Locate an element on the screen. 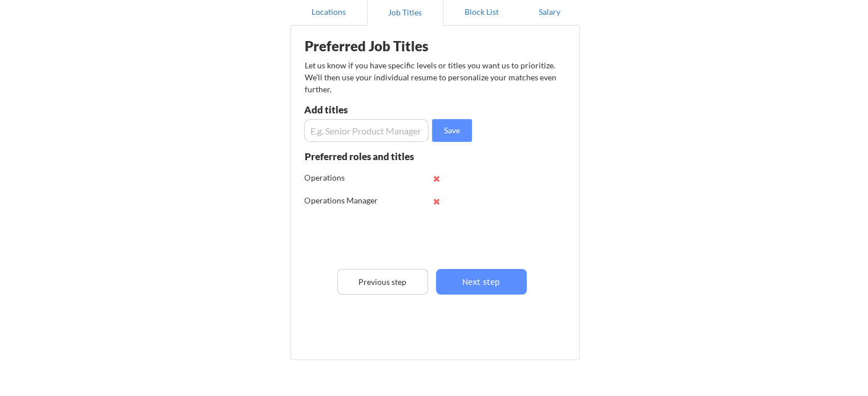 This screenshot has width=868, height=396. div: Preferred roles and titles is located at coordinates (366, 156).